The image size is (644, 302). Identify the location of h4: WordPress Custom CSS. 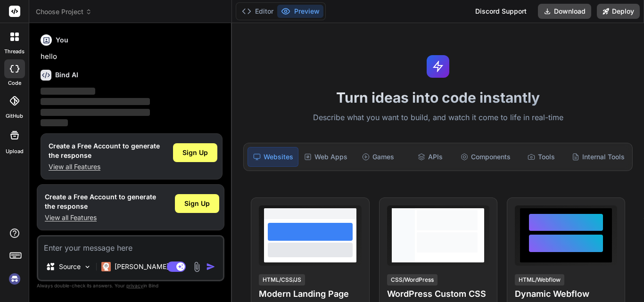
(438, 294).